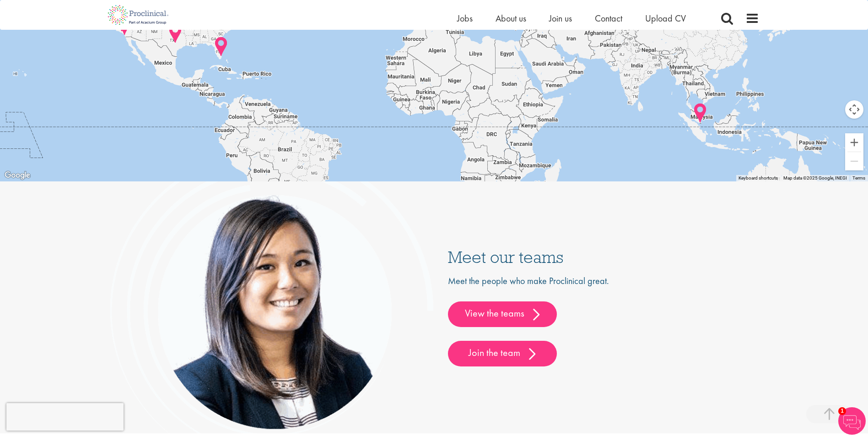  What do you see at coordinates (511, 18) in the screenshot?
I see `a: About us` at bounding box center [511, 18].